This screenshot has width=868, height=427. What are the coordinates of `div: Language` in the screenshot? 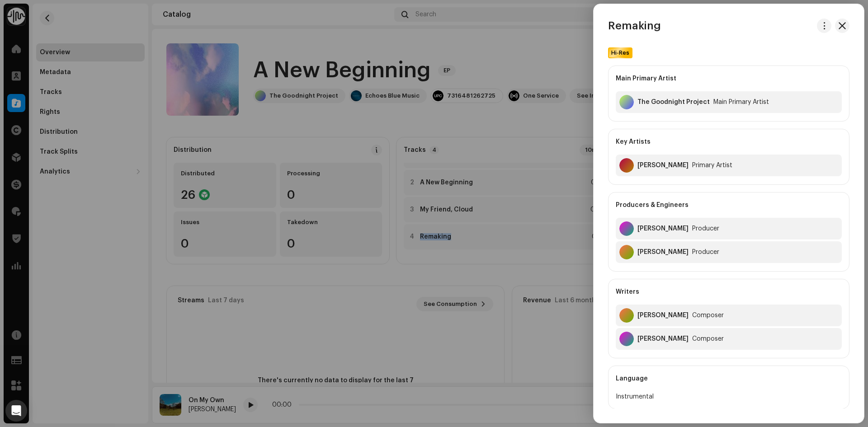 It's located at (729, 378).